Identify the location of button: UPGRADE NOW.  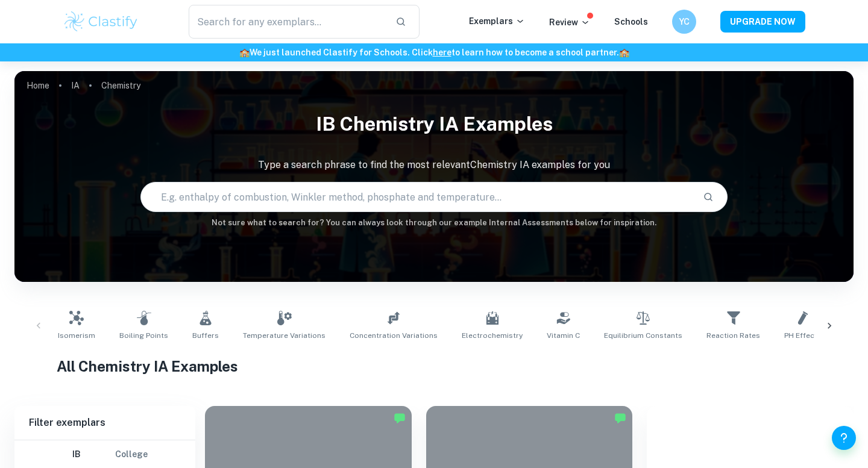
(763, 22).